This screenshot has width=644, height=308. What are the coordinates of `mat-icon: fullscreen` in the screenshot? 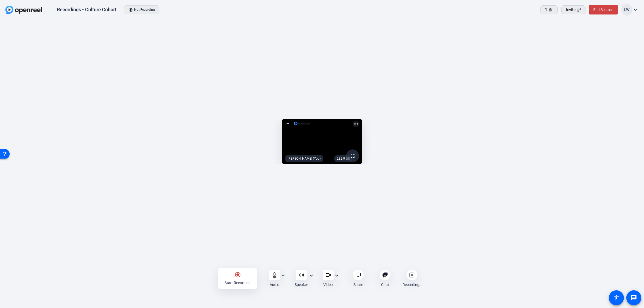 It's located at (353, 156).